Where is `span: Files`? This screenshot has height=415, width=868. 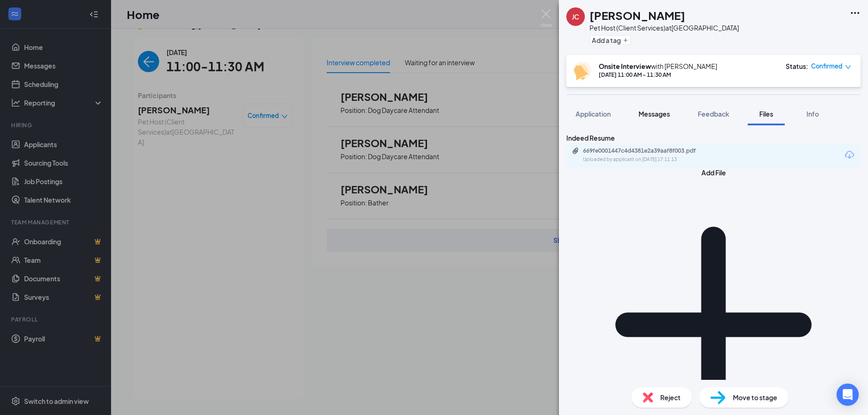 span: Files is located at coordinates (767, 114).